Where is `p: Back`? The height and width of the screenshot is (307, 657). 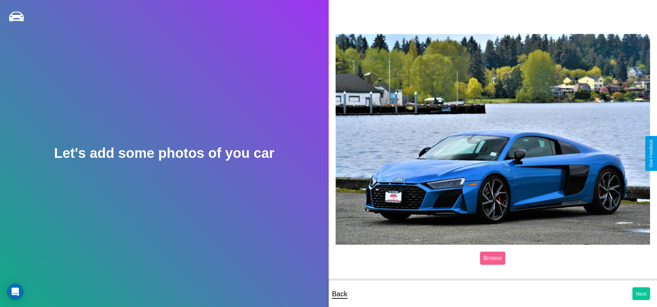 p: Back is located at coordinates (340, 294).